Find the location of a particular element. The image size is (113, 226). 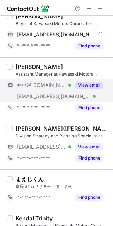

img: ContactOut v5.3.10 is located at coordinates (28, 8).